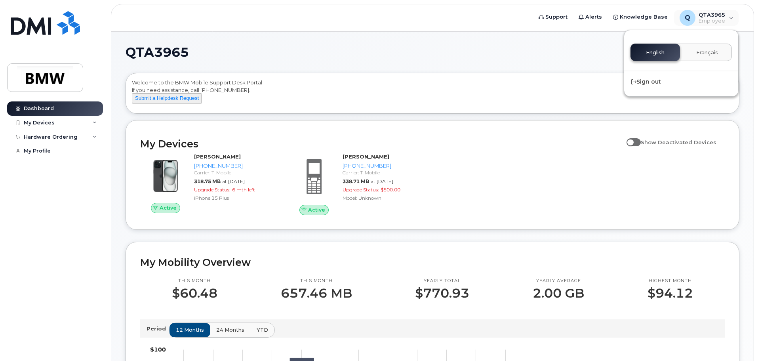 This screenshot has width=758, height=361. I want to click on p: 657.46 MB, so click(316, 293).